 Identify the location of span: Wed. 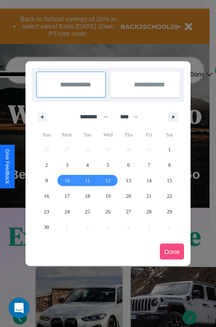
(107, 135).